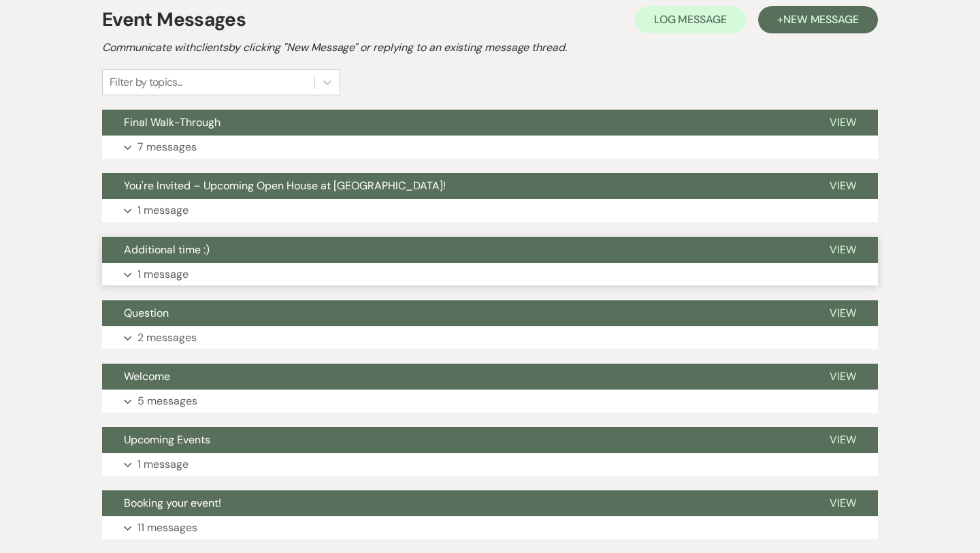  I want to click on span: Question, so click(146, 313).